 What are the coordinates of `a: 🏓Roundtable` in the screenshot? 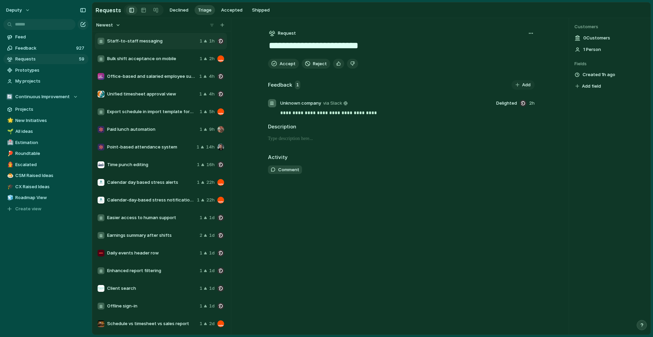 It's located at (46, 154).